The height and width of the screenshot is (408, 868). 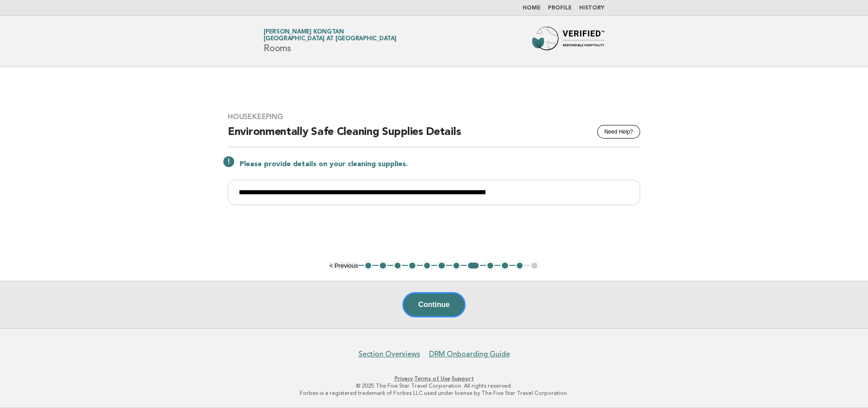 I want to click on p: Forbes is a registered trademark of Forbes LLC used under license by The Five Star Travel Corpora..., so click(x=434, y=393).